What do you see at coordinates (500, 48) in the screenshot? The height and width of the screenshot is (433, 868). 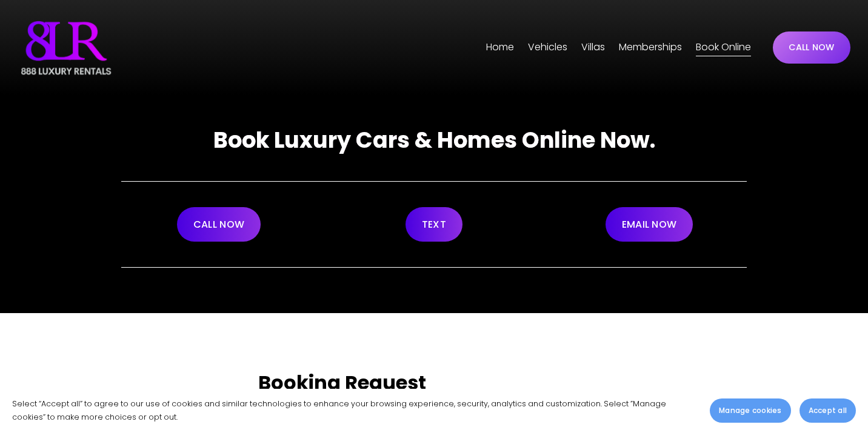 I see `a: Home` at bounding box center [500, 48].